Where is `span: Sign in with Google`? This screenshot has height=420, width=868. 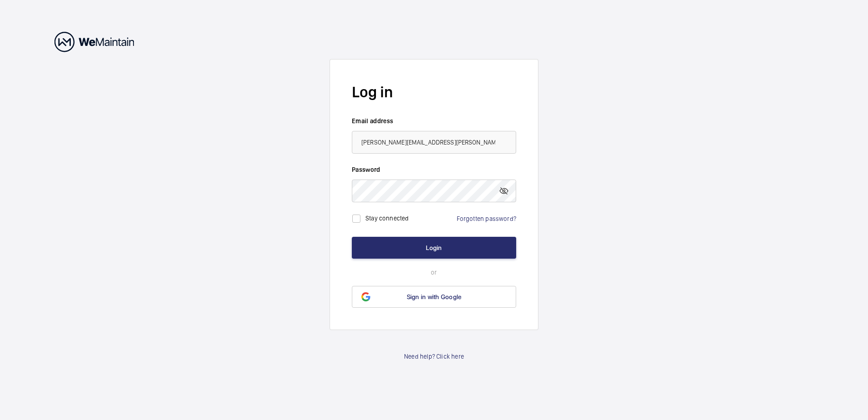
span: Sign in with Google is located at coordinates (434, 297).